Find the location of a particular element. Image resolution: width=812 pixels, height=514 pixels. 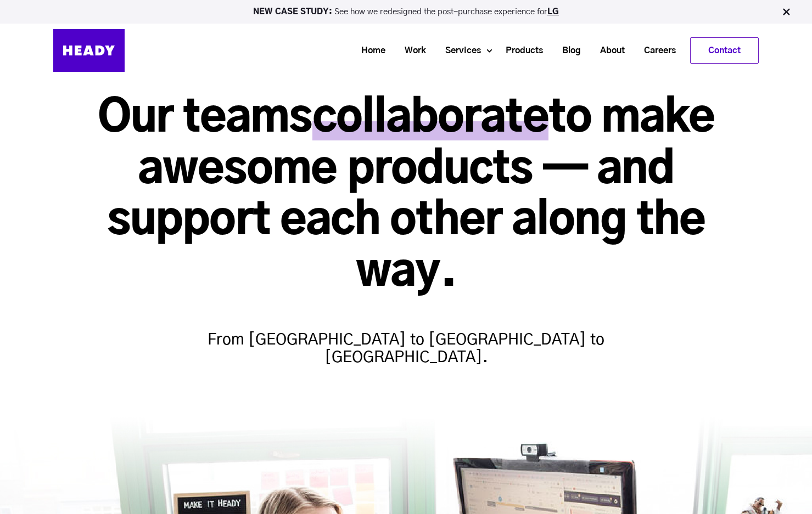

span: collaborate is located at coordinates (430, 119).